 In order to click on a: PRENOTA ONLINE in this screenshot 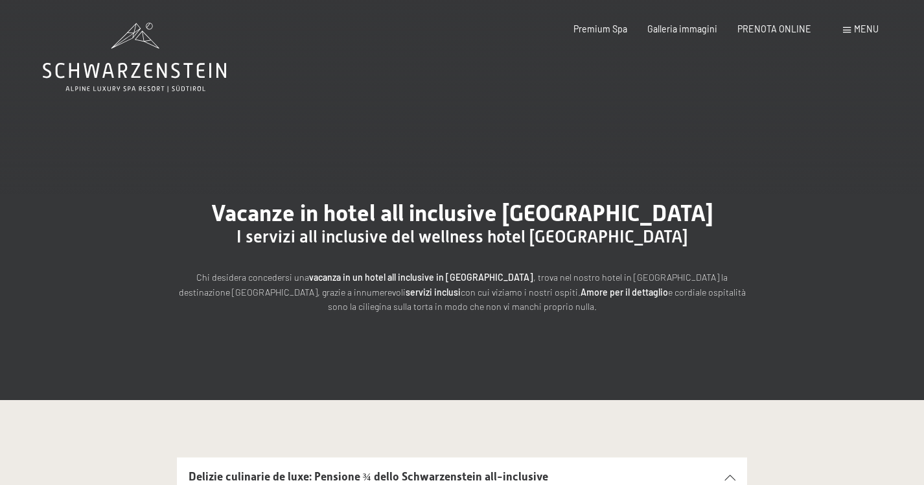, I will do `click(775, 29)`.